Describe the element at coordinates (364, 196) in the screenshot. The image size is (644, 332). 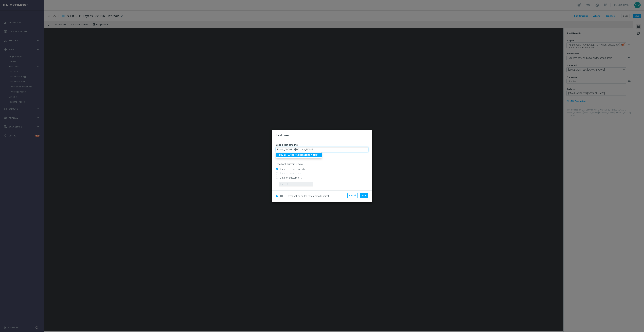
I see `button: Send` at that location.